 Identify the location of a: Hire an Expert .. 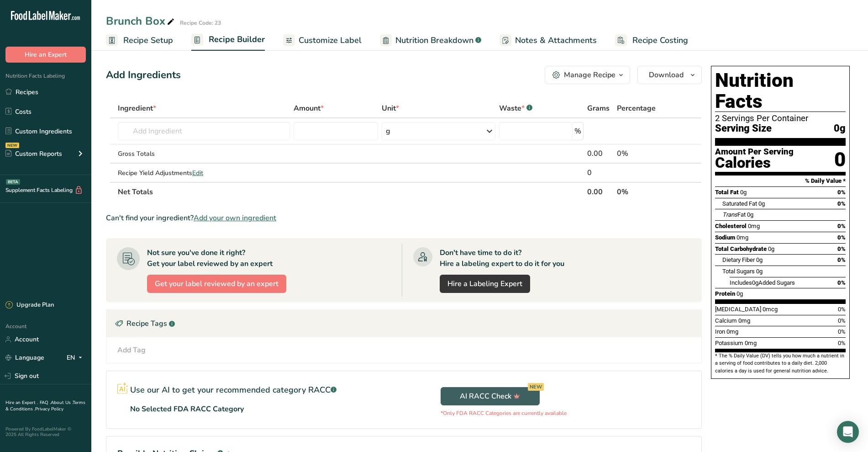
(21, 402).